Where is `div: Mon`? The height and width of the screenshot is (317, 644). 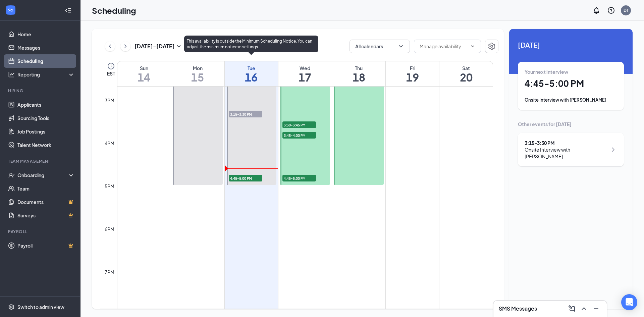
div: Mon is located at coordinates (197, 68).